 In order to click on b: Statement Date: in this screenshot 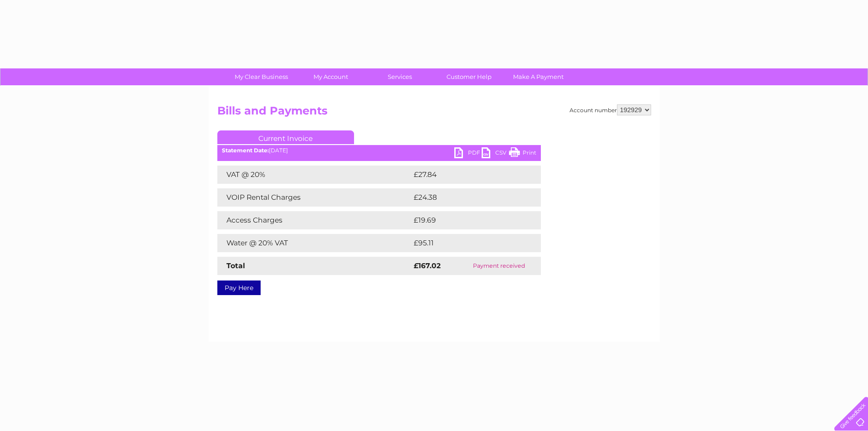, I will do `click(245, 150)`.